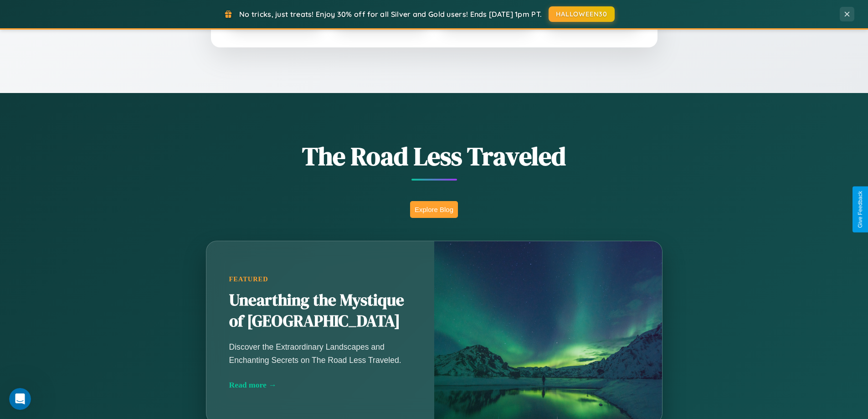 Image resolution: width=868 pixels, height=419 pixels. Describe the element at coordinates (581, 14) in the screenshot. I see `button: HALLOWEEN30` at that location.